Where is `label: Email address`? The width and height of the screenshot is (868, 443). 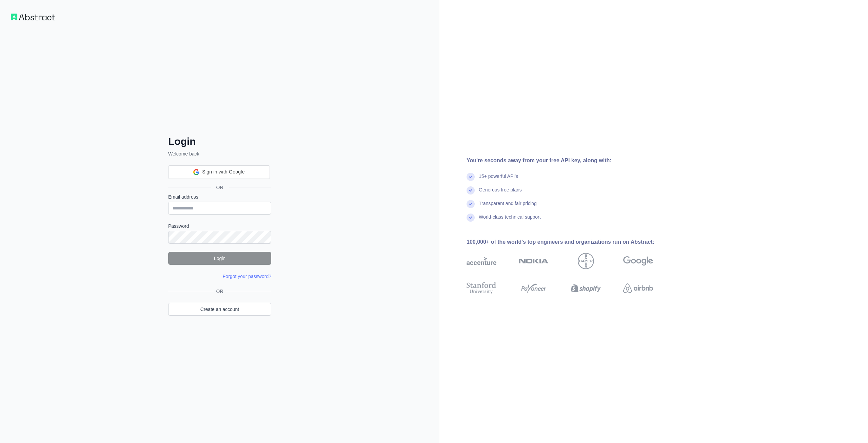 label: Email address is located at coordinates (219, 197).